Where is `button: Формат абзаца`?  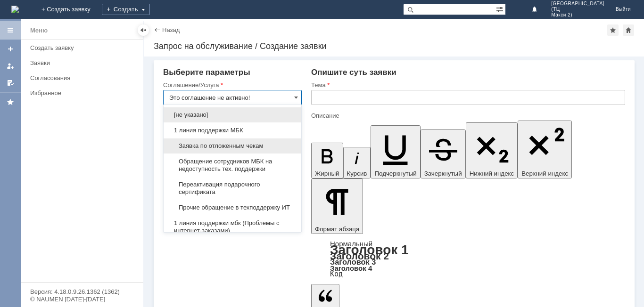 button: Формат абзаца is located at coordinates (337, 206).